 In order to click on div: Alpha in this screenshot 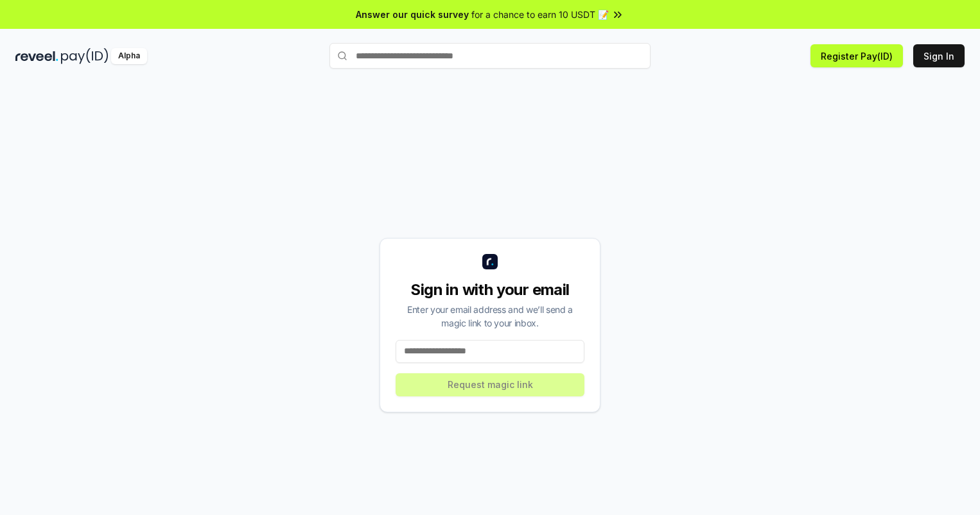, I will do `click(129, 56)`.